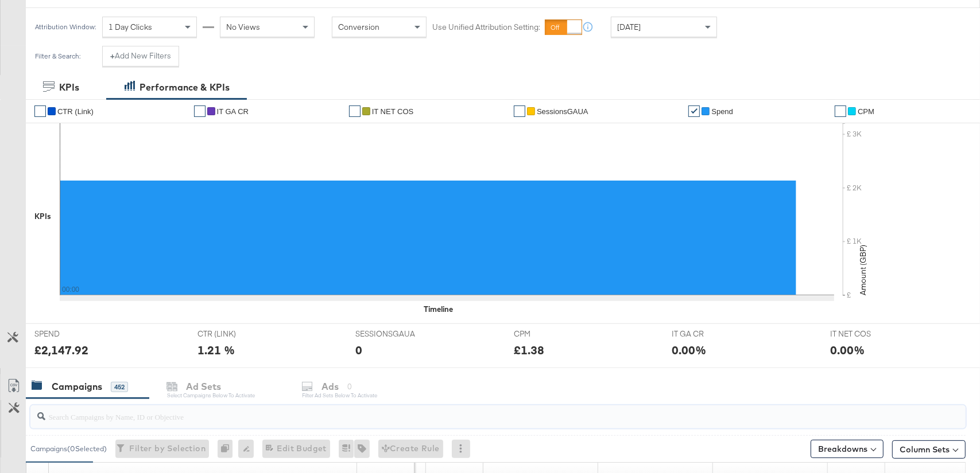 This screenshot has width=980, height=473. Describe the element at coordinates (929, 450) in the screenshot. I see `button: Column Sets` at that location.